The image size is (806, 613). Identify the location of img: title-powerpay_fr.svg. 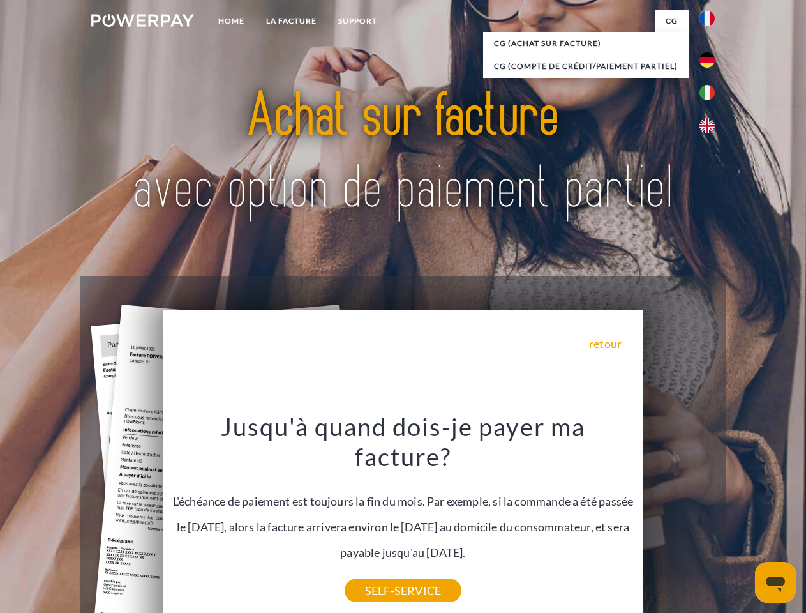
(403, 153).